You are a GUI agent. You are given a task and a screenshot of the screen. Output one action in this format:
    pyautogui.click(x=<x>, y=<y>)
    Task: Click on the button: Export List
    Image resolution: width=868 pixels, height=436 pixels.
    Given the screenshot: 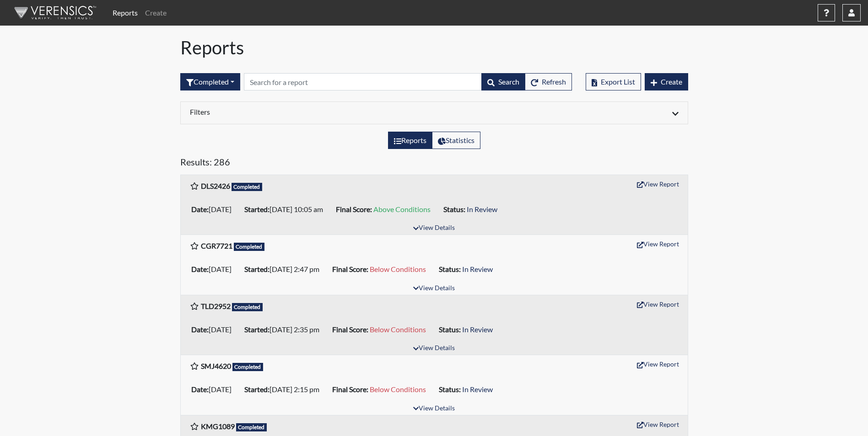 What is the action you would take?
    pyautogui.click(x=613, y=82)
    